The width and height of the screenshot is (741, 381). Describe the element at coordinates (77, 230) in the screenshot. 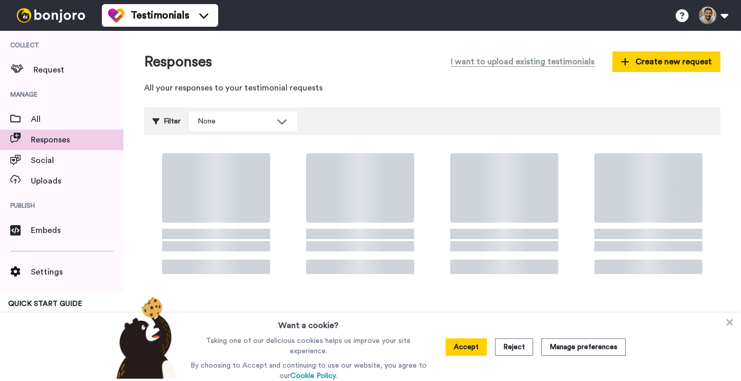

I see `span: Embeds` at that location.